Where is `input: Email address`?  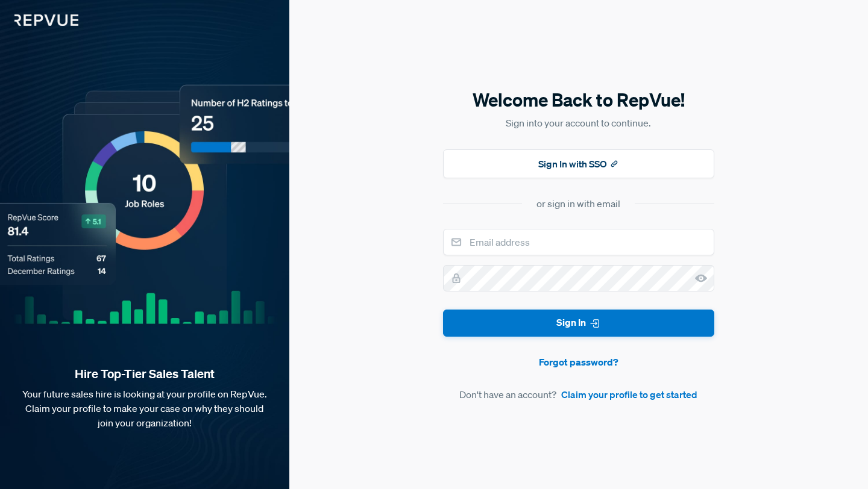 input: Email address is located at coordinates (579, 242).